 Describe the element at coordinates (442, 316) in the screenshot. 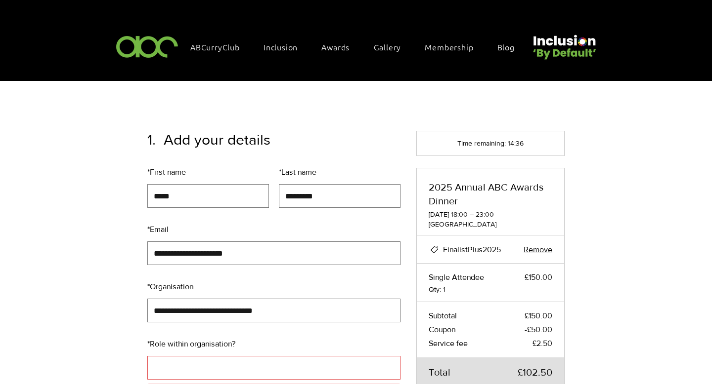

I see `span: Subtotal` at that location.